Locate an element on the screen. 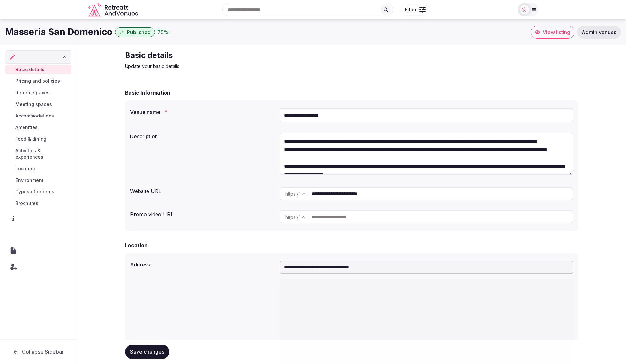  span: Admin venues is located at coordinates (599, 32).